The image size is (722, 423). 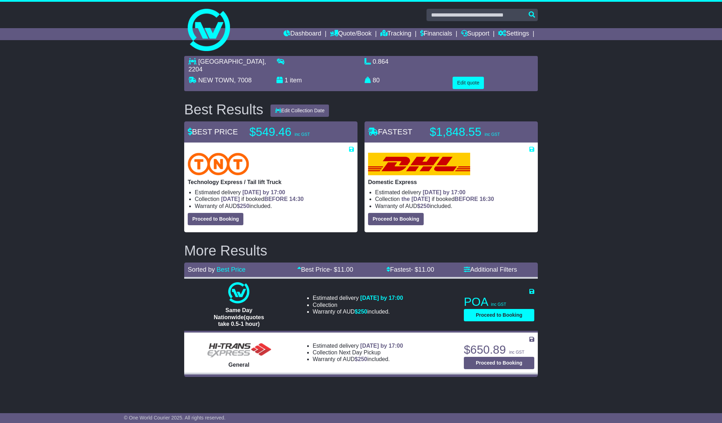 I want to click on p: Domestic Express, so click(x=451, y=182).